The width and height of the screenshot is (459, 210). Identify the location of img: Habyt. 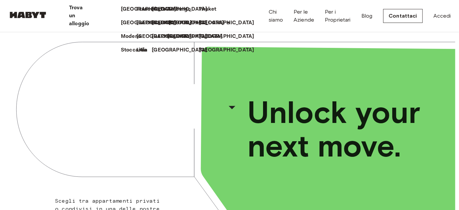
(28, 15).